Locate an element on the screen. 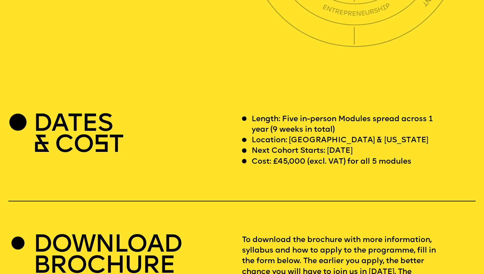  h2: DATES & CO T is located at coordinates (78, 135).